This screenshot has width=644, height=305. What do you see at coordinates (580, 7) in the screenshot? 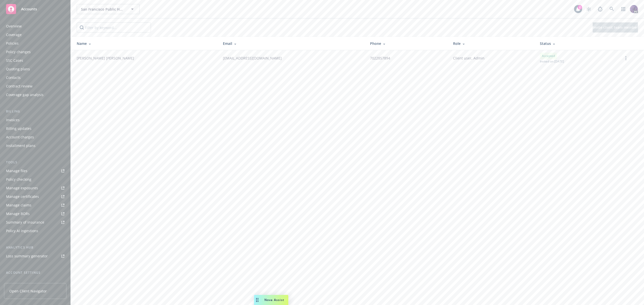
I see `div: 2` at bounding box center [580, 7].